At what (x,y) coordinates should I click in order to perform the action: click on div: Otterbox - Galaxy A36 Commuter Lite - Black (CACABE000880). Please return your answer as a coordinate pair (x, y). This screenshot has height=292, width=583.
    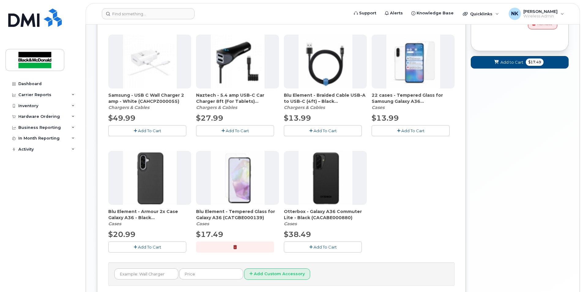
    Looking at the image, I should click on (325, 217).